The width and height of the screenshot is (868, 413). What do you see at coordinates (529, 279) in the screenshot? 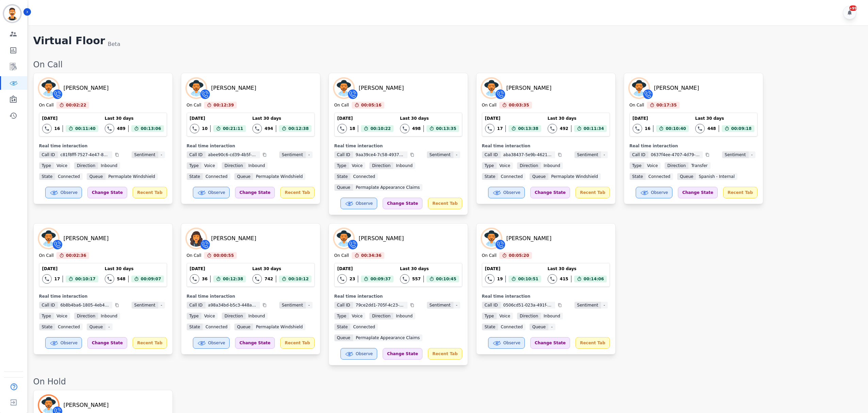
I see `span: 00:10:51` at bounding box center [529, 279].